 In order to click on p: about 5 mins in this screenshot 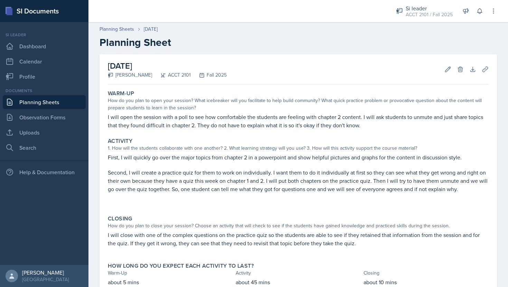, I will do `click(170, 283)`.